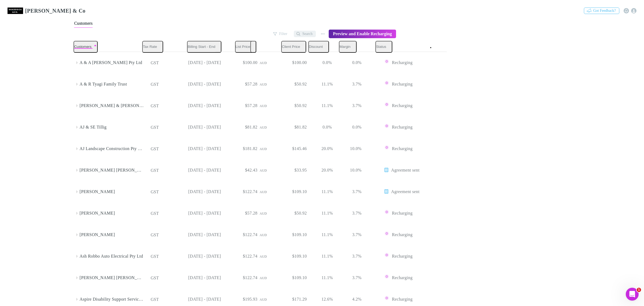  I want to click on button: Status, so click(384, 47).